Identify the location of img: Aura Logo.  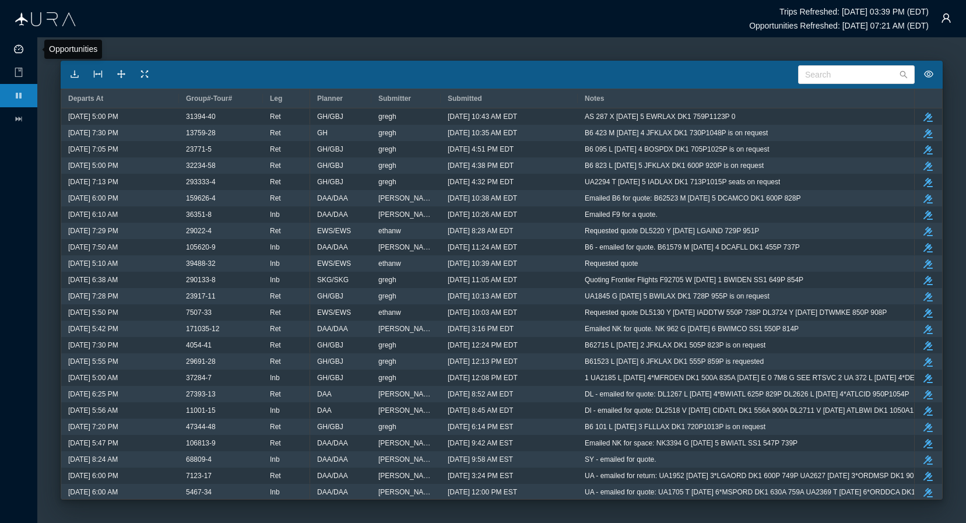
(45, 19).